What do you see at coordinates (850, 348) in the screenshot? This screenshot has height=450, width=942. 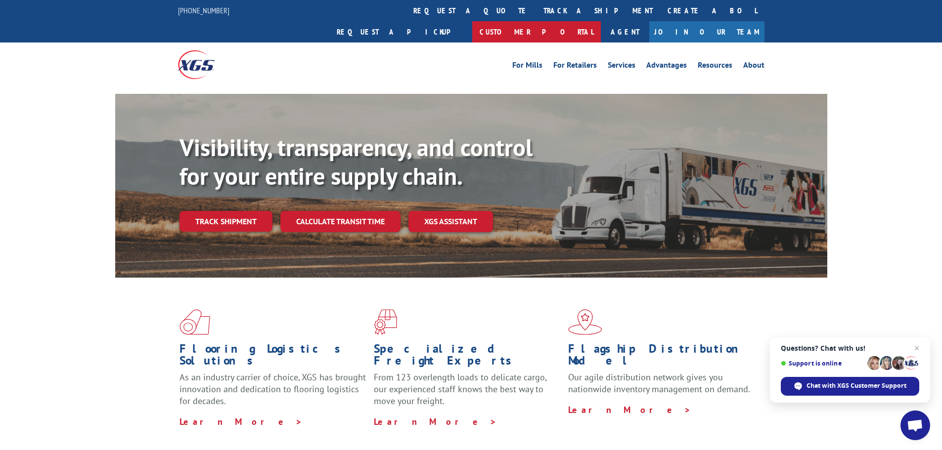 I see `span: Questions? Chat with us!` at bounding box center [850, 348].